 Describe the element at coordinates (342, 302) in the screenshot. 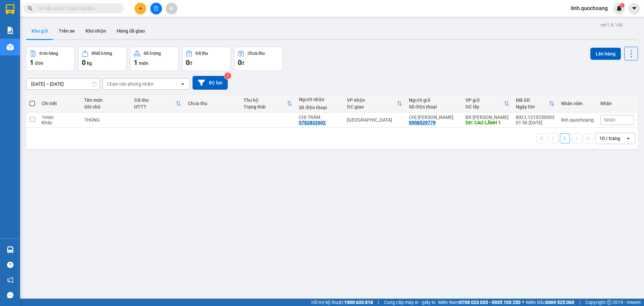

I see `span: Hỗ trợ kỹ thuật:` at that location.